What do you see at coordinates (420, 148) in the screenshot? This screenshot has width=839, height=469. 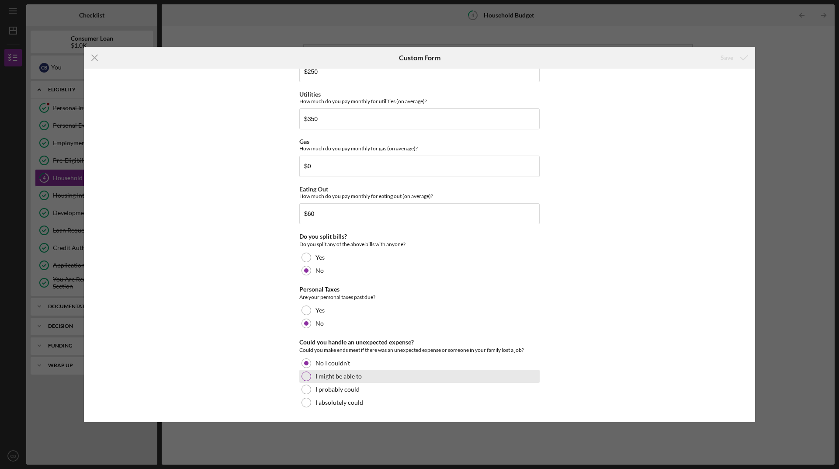 I see `div: How much do you pay monthly for gas (on average)?` at bounding box center [420, 148].